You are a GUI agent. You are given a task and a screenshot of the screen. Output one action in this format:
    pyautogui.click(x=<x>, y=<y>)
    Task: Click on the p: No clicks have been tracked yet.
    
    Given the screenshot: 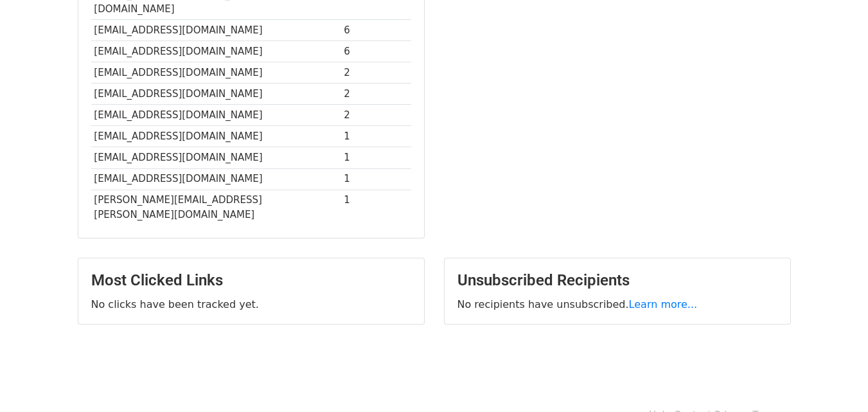 What is the action you would take?
    pyautogui.click(x=251, y=304)
    